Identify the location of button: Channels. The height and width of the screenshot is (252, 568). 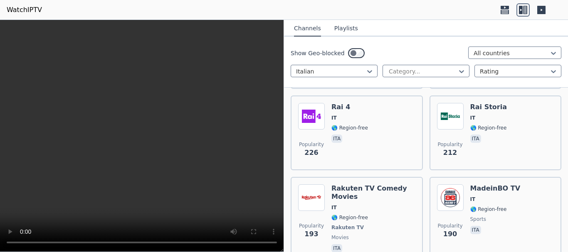
(307, 29).